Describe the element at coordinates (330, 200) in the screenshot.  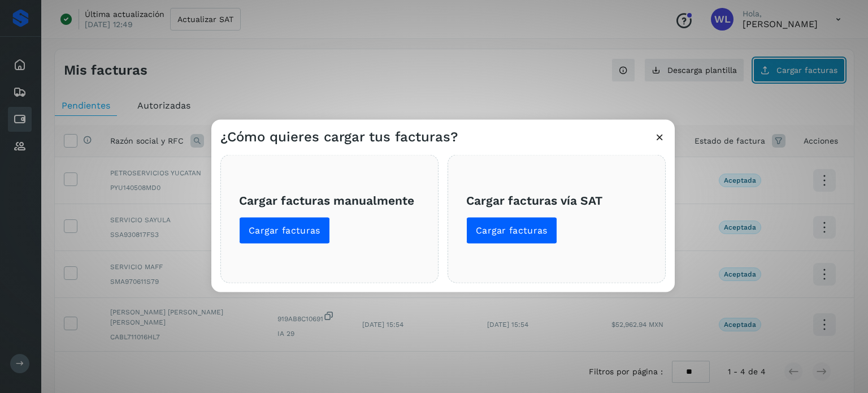
I see `h3: Cargar facturas manualmente` at that location.